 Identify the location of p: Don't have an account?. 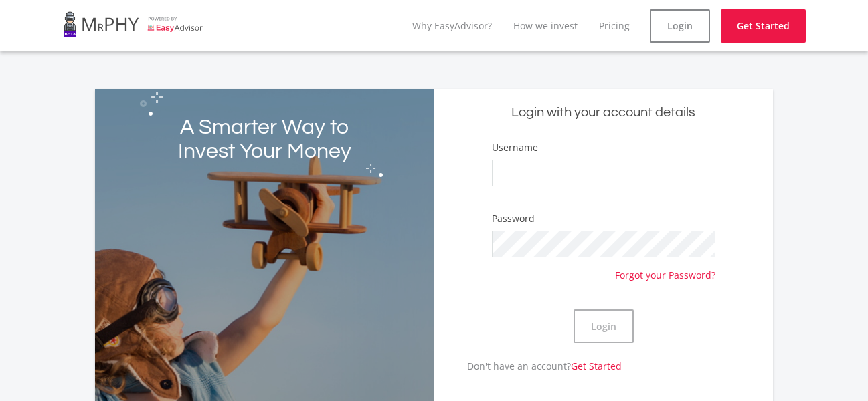
(528, 366).